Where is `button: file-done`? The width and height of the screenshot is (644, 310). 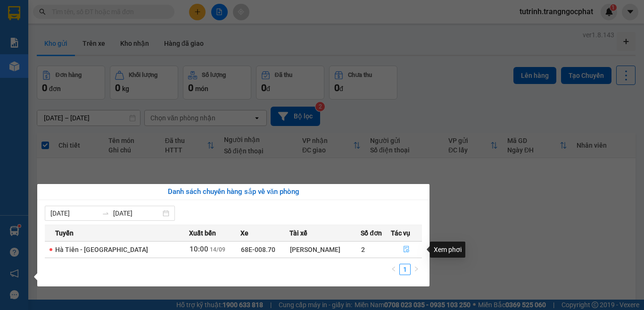 button: file-done is located at coordinates (407, 249).